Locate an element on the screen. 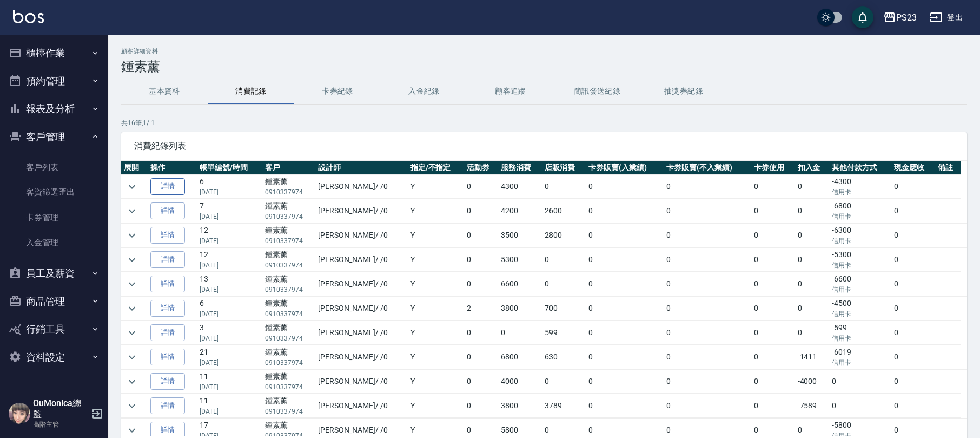 This screenshot has width=980, height=438. button: 簡訊發送紀錄 is located at coordinates (597, 92).